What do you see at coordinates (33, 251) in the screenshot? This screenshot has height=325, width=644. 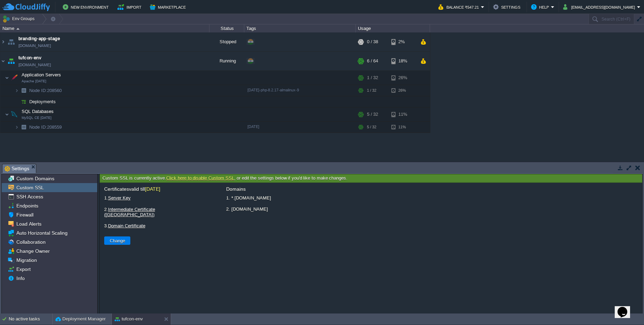 I see `a: Change Owner` at bounding box center [33, 251].